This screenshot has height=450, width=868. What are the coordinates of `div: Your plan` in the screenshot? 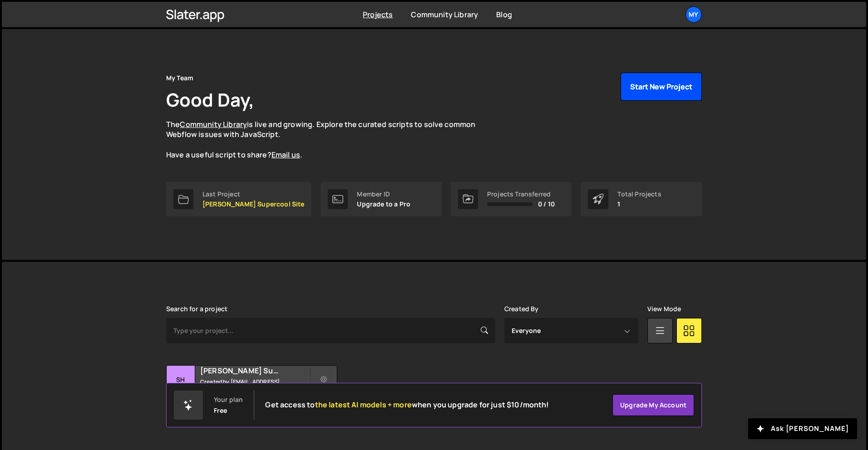 It's located at (228, 399).